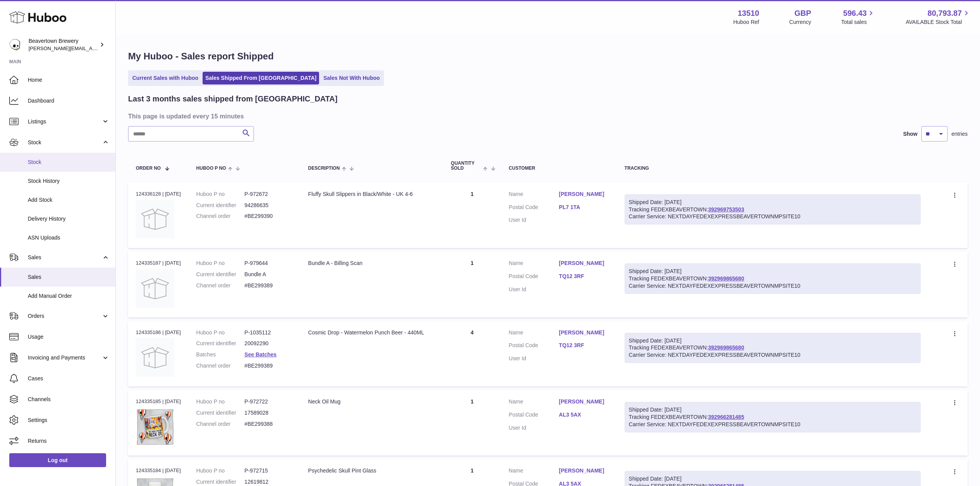  What do you see at coordinates (938, 22) in the screenshot?
I see `span: AVAILABLE Stock Total` at bounding box center [938, 22].